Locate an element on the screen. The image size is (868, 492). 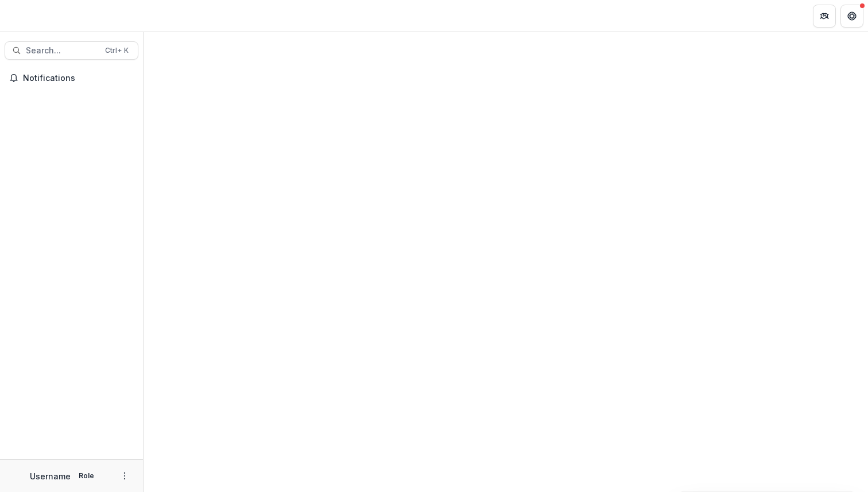
span: Search... is located at coordinates (62, 50).